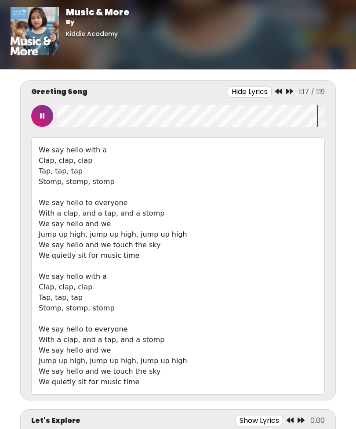  I want to click on p: Let's Explore, so click(56, 421).